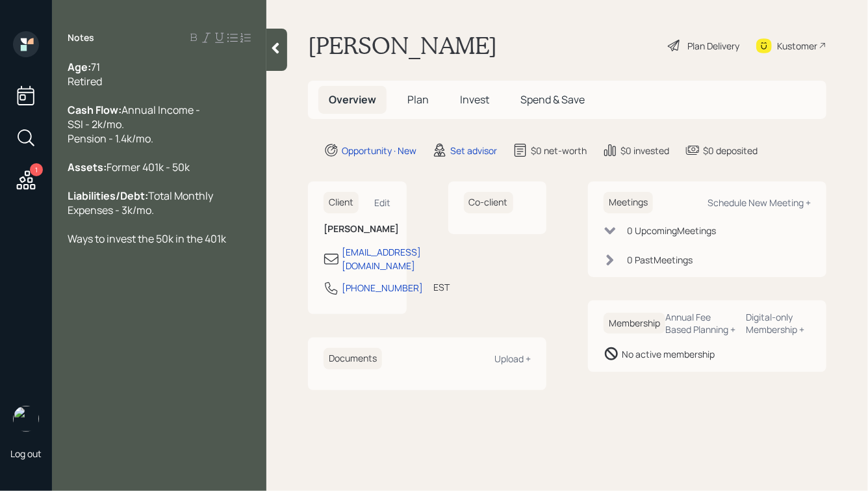 The width and height of the screenshot is (868, 491). I want to click on span: Age:, so click(79, 67).